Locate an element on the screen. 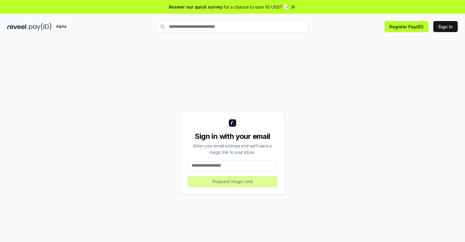 The image size is (465, 242). span: Answer our quick survey is located at coordinates (196, 7).